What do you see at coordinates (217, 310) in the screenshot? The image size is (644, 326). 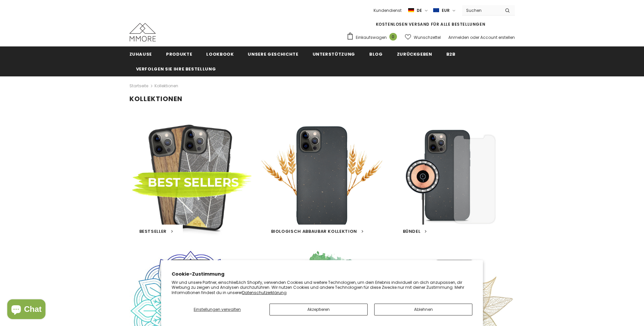 I see `span: Einstellungen verwalten` at bounding box center [217, 310].